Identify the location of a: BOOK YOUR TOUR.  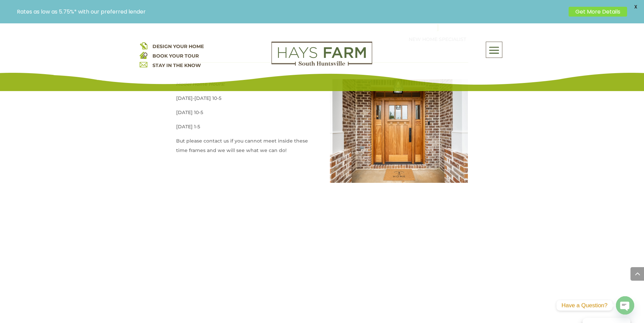
(175, 56).